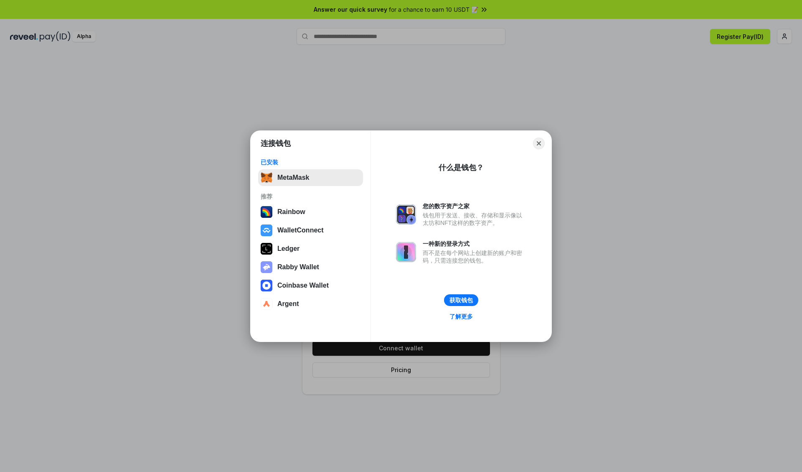 This screenshot has width=802, height=472. Describe the element at coordinates (266, 177) in the screenshot. I see `img: svg+xml,%3Csvg%20fill%3D%22none%22%20height%3D%2233%22%20viewBox%3D%220%200%2035%2033%22%20width%...` at that location.